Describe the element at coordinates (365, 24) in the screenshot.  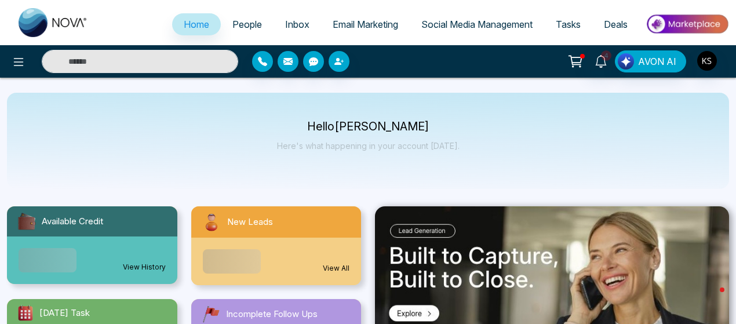
I see `span: Email Marketing` at that location.